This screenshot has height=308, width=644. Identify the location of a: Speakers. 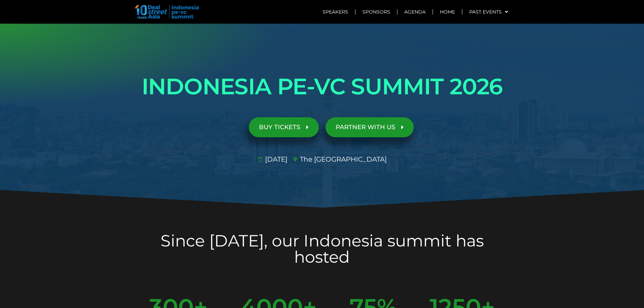
(335, 12).